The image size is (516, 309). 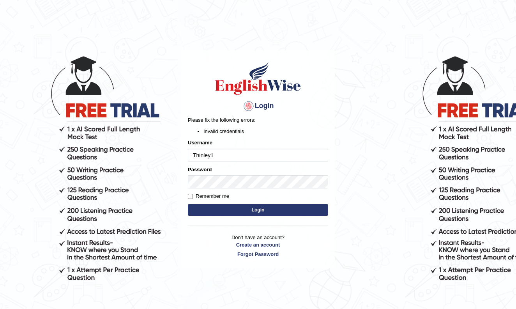 I want to click on button: Login, so click(x=258, y=210).